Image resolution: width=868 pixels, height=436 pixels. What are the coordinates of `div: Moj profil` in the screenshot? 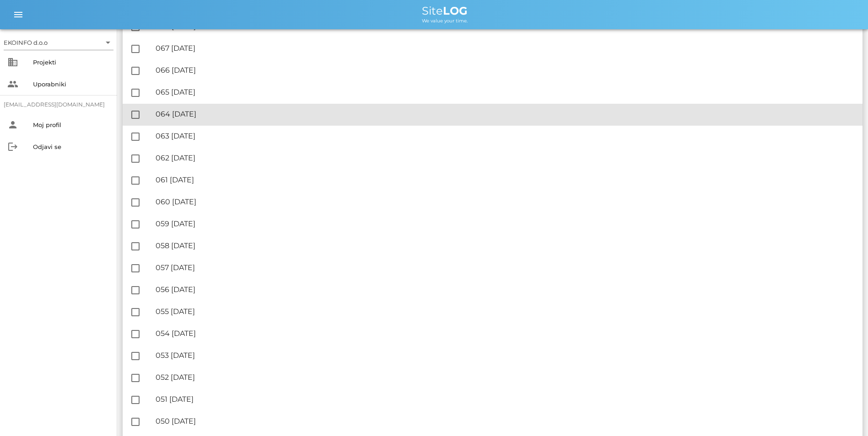 It's located at (71, 124).